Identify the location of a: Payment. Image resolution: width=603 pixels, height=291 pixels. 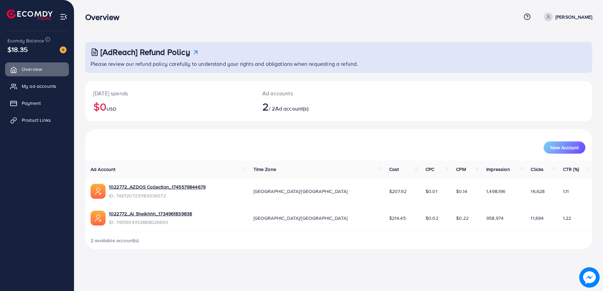
(37, 103).